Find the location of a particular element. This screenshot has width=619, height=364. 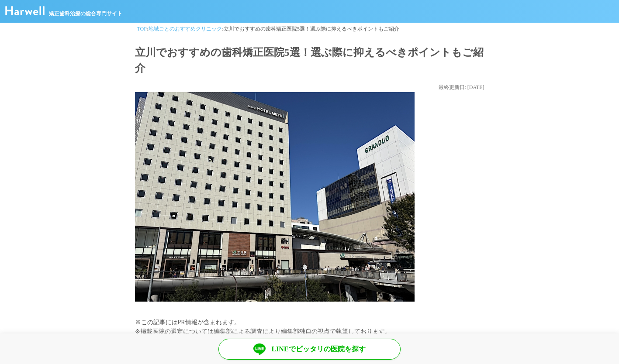

p: ※この記事にはPR情報が含まれます。 ※掲載医院の選定については編集部による調査により編集部独自の視点で執筆しております。 ※記事記載の施術の効果効能などには個人差があり保証するものではありませ... is located at coordinates (310, 336).